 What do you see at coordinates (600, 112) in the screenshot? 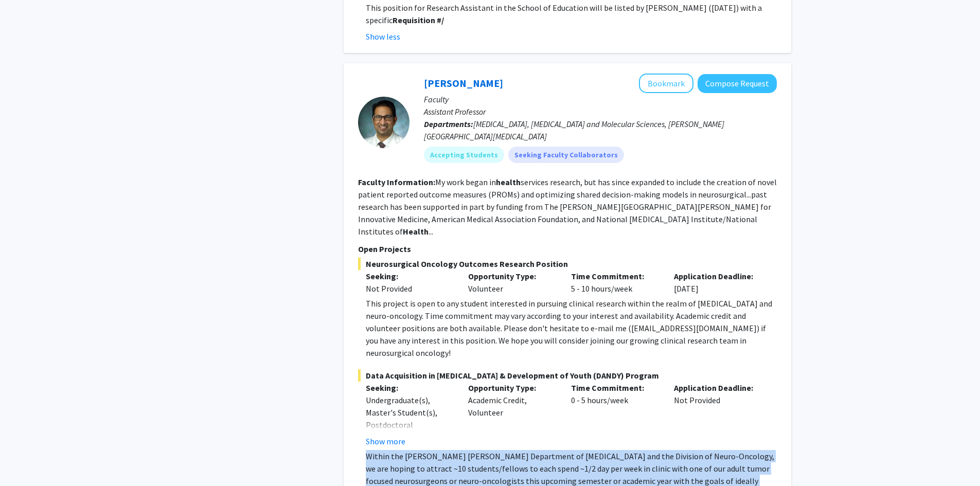
I see `p: Assistant Professor` at bounding box center [600, 112].